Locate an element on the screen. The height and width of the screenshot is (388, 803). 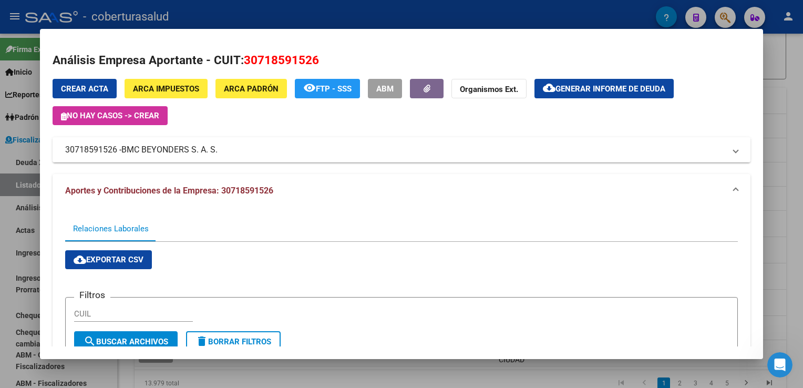
mat-icon: delete is located at coordinates (202, 341).